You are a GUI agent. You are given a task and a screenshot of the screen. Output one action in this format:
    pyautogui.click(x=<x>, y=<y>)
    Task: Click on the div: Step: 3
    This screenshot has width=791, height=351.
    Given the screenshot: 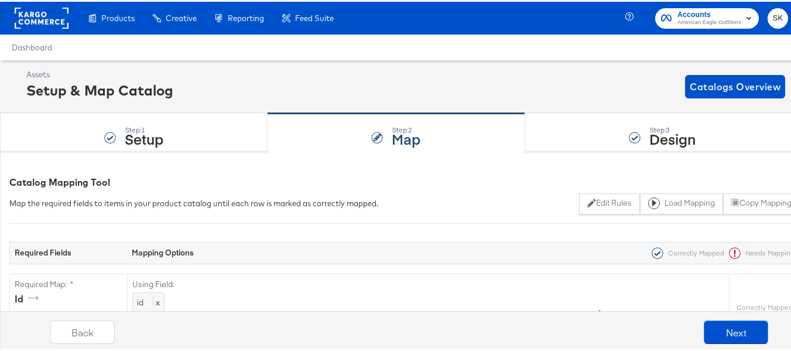 What is the action you would take?
    pyautogui.click(x=672, y=128)
    